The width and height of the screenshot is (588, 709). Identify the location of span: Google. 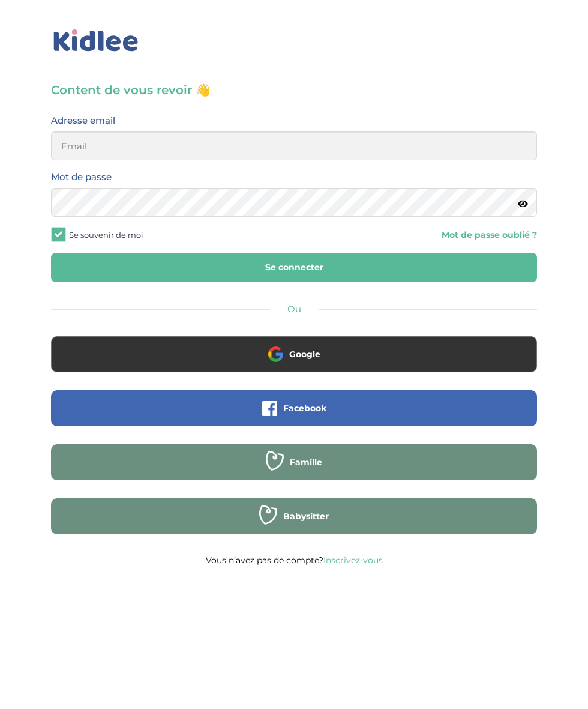
(305, 354).